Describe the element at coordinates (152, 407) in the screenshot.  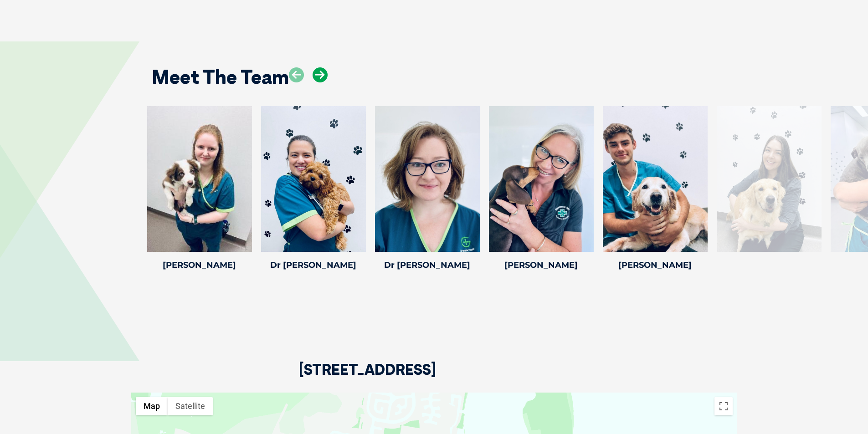
I see `button: Show street map` at that location.